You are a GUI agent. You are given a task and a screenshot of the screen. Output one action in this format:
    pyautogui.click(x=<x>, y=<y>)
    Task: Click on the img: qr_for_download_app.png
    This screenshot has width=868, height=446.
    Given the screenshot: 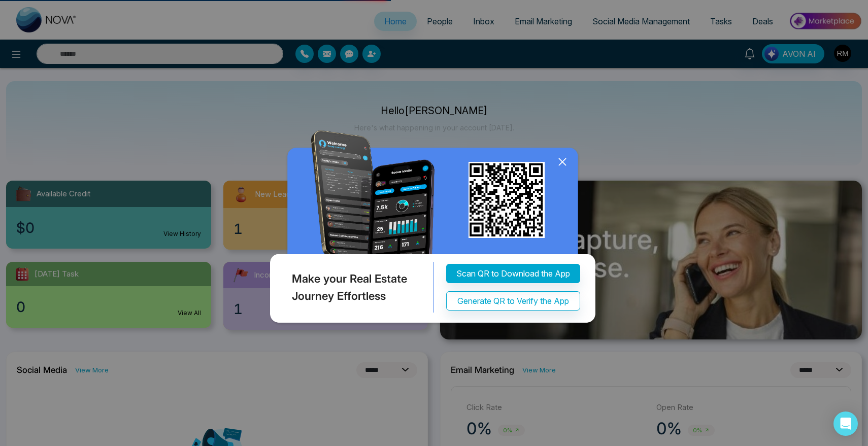 What is the action you would take?
    pyautogui.click(x=507, y=200)
    